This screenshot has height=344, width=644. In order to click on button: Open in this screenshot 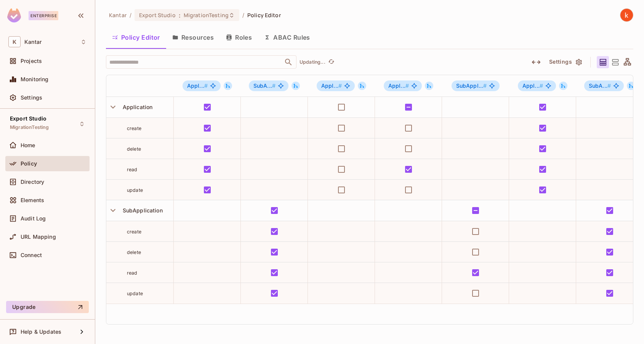, I will do `click(288, 62)`.